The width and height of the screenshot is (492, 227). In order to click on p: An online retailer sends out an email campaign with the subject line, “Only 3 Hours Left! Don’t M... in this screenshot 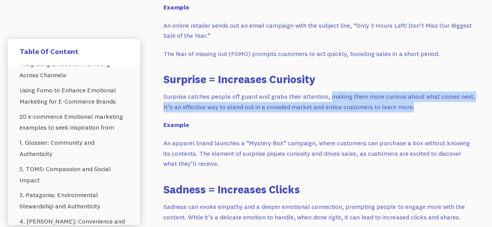, I will do `click(319, 31)`.